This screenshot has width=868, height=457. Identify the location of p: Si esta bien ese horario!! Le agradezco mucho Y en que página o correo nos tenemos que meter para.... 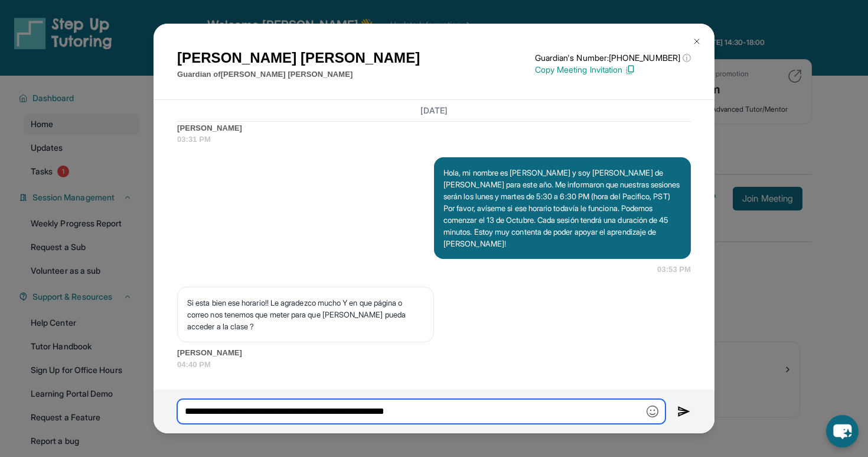
(305, 315).